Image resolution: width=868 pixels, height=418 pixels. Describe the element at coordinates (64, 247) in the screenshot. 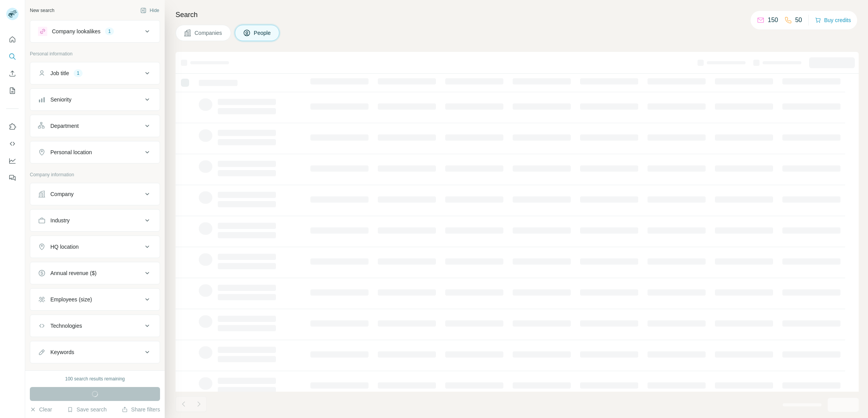

I see `div: HQ location` at that location.